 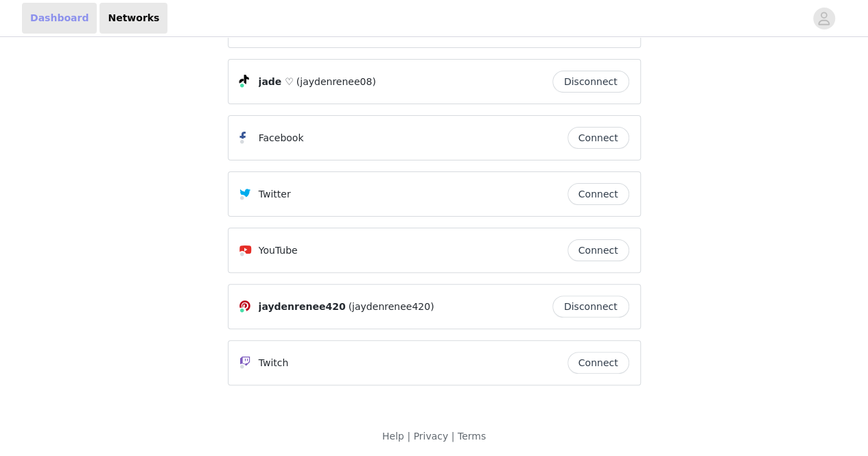 I want to click on p: Facebook, so click(x=281, y=138).